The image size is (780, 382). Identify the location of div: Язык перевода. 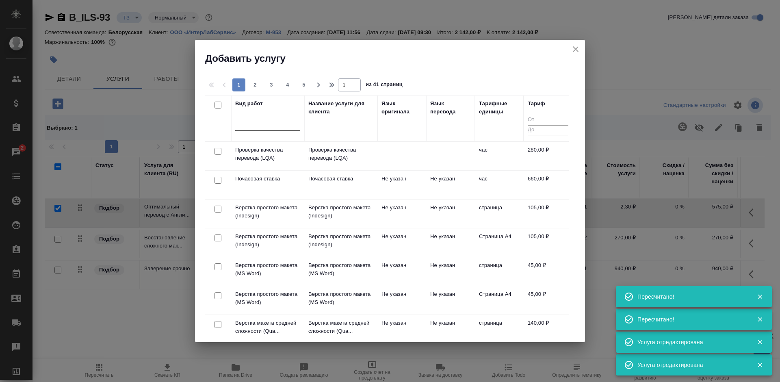
(451, 108).